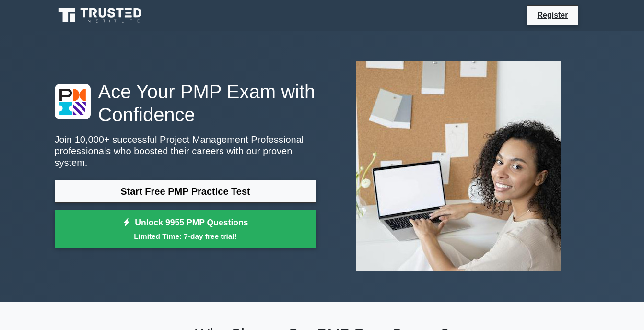 Image resolution: width=644 pixels, height=330 pixels. I want to click on p: Join 10,000+ successful Project Management Professional professionals who boosted their careers w..., so click(186, 151).